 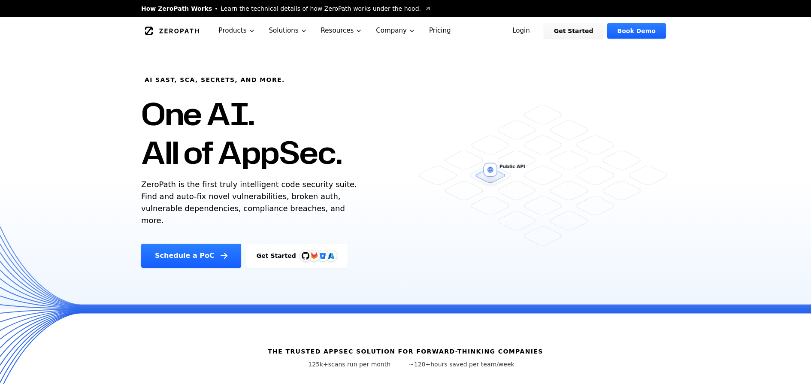 What do you see at coordinates (288, 30) in the screenshot?
I see `button: Solutions` at bounding box center [288, 30].